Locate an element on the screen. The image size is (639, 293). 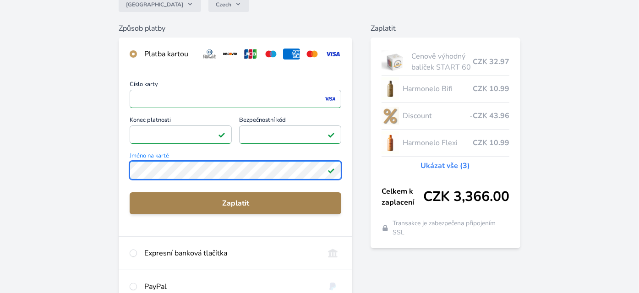
button: Zaplatit is located at coordinates (235, 203).